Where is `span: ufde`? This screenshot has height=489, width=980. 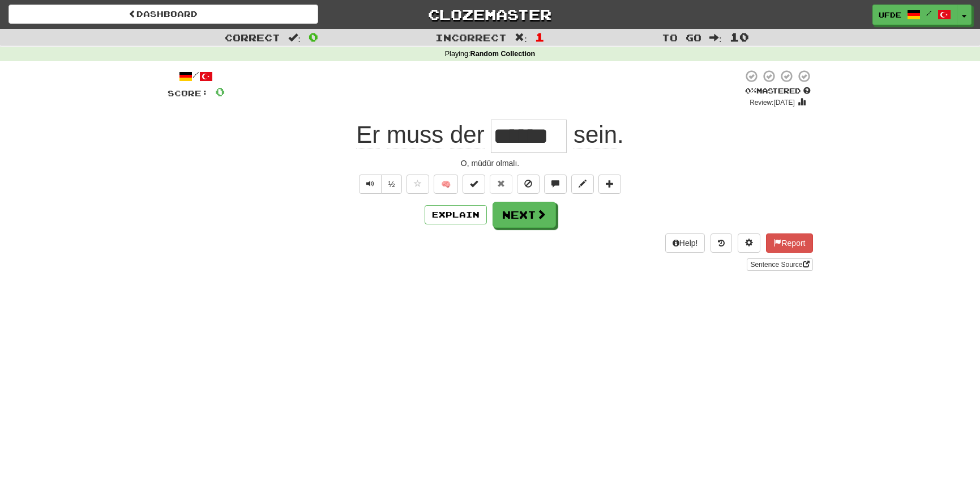
span: ufde is located at coordinates (890, 14).